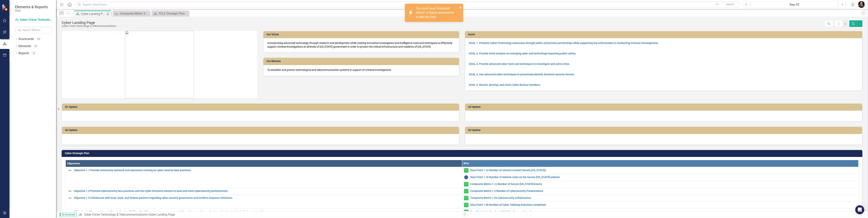 This screenshot has height=218, width=868. I want to click on p: To establish and protect technological and telecommunication systems in support of criminal inves..., so click(361, 70).